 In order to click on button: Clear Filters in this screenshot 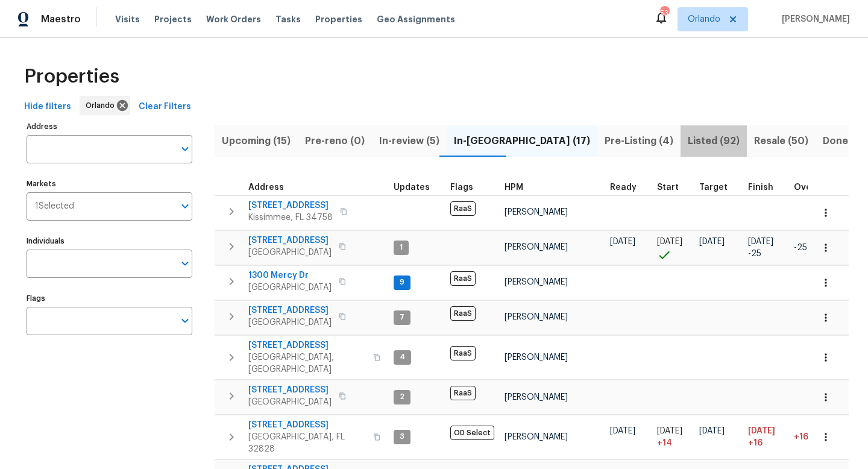, I will do `click(165, 107)`.